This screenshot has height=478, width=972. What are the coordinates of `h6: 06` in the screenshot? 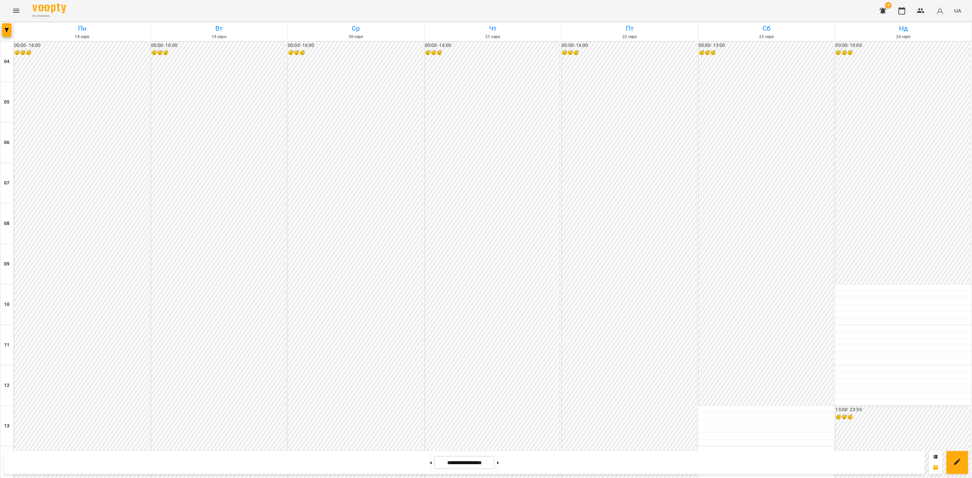 It's located at (7, 143).